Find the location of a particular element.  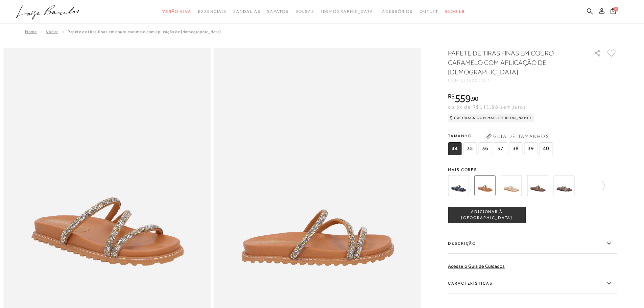

span: 35 is located at coordinates (470, 148).